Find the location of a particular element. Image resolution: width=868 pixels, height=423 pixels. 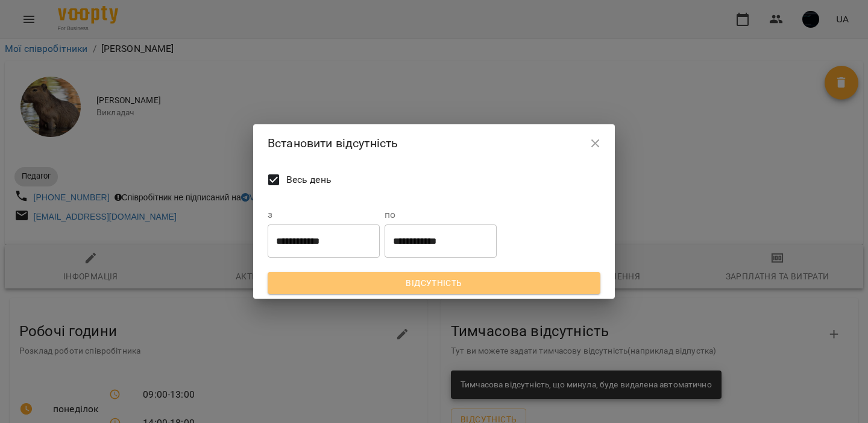

h2: Встановити відсутність is located at coordinates (434, 143).